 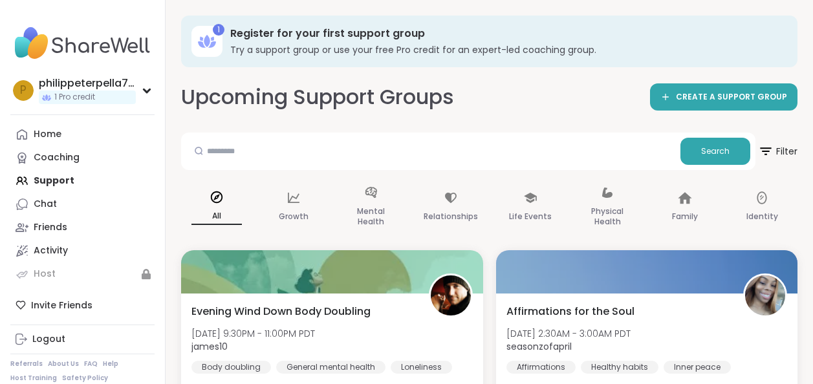 I want to click on span: Filter, so click(x=778, y=151).